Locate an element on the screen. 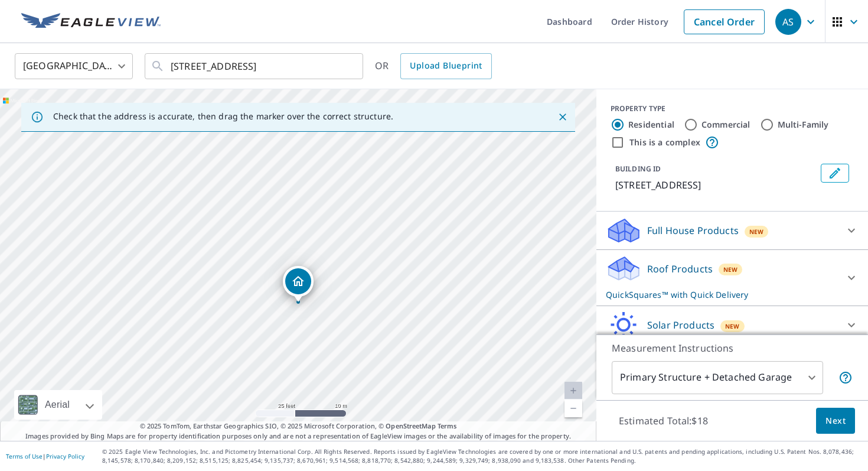  span: Upload Blueprint is located at coordinates (446, 66).